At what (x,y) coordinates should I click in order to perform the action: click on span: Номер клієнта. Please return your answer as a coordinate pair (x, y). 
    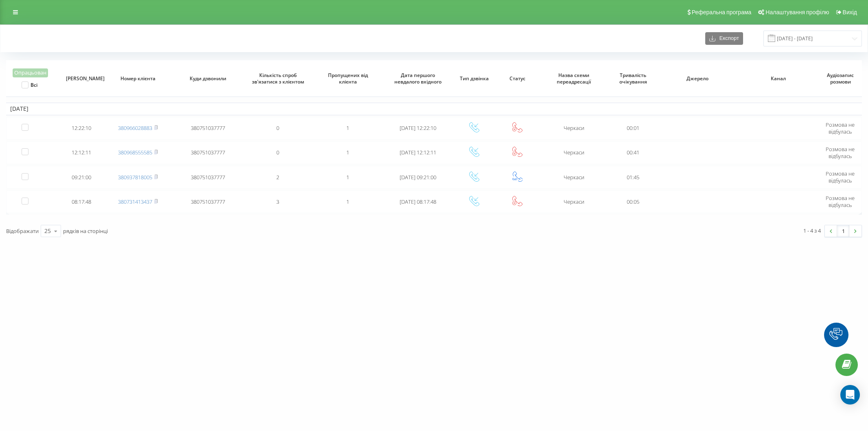
    Looking at the image, I should click on (138, 78).